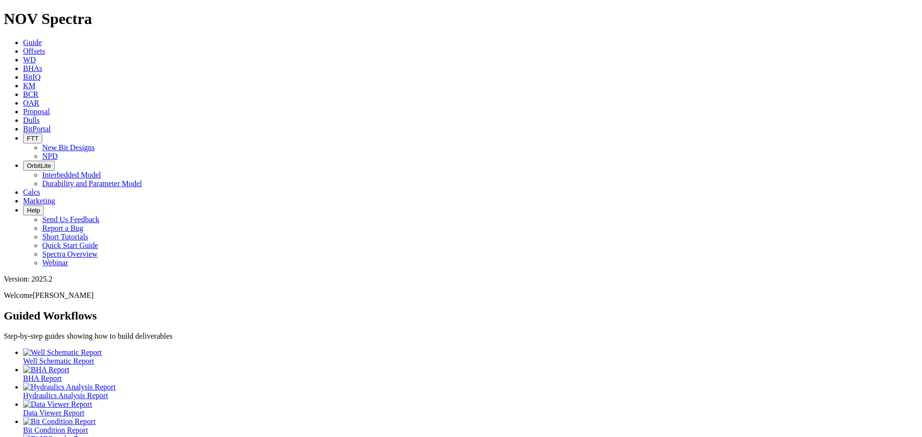 The height and width of the screenshot is (437, 922). What do you see at coordinates (59, 361) in the screenshot?
I see `span: Well Schematic Report` at bounding box center [59, 361].